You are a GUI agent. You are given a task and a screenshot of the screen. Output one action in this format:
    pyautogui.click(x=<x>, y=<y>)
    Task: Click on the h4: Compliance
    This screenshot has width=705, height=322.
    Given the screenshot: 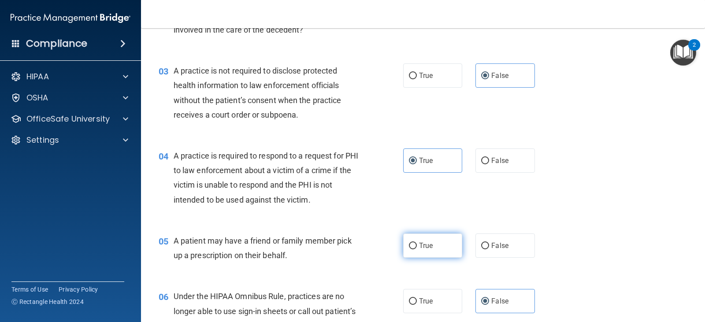 What is the action you would take?
    pyautogui.click(x=56, y=44)
    